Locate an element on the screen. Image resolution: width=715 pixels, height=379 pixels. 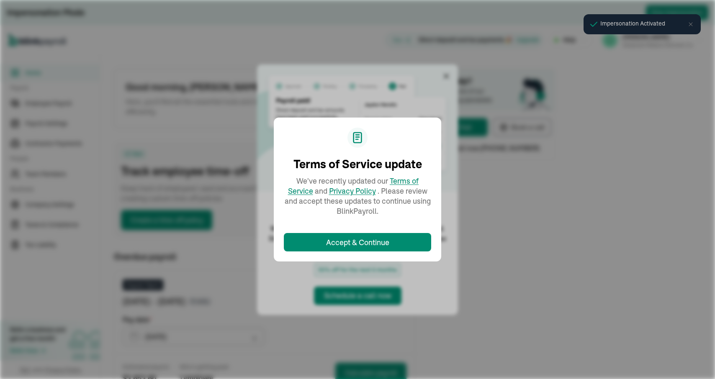
h1: Terms of Service update is located at coordinates (358, 165).